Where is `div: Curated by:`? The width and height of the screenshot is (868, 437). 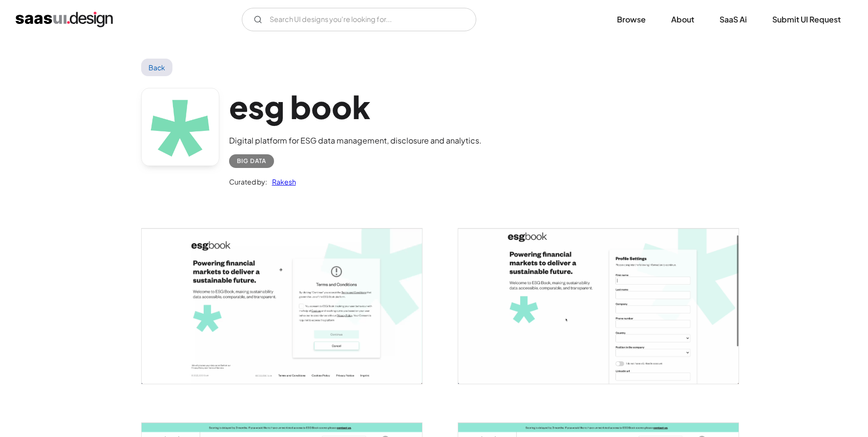
div: Curated by: is located at coordinates (248, 181).